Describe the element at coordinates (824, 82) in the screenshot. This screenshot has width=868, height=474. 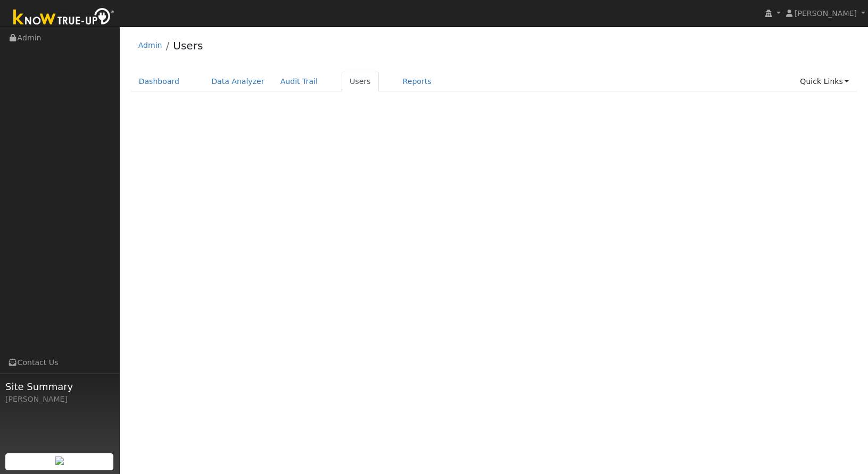
I see `a: Quick Links` at that location.